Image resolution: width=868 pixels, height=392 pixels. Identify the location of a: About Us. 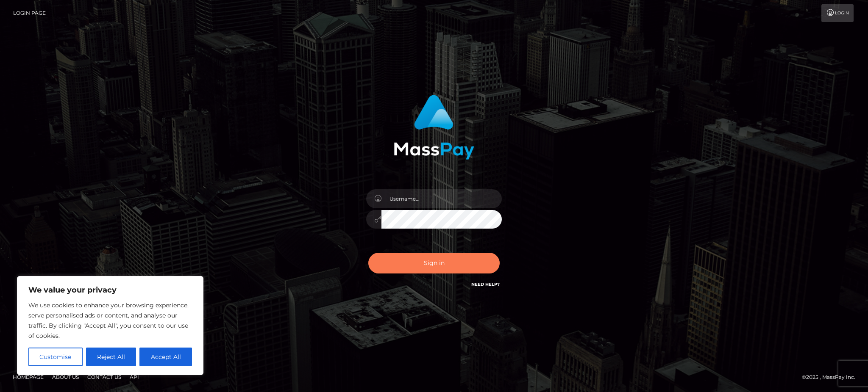
(65, 377).